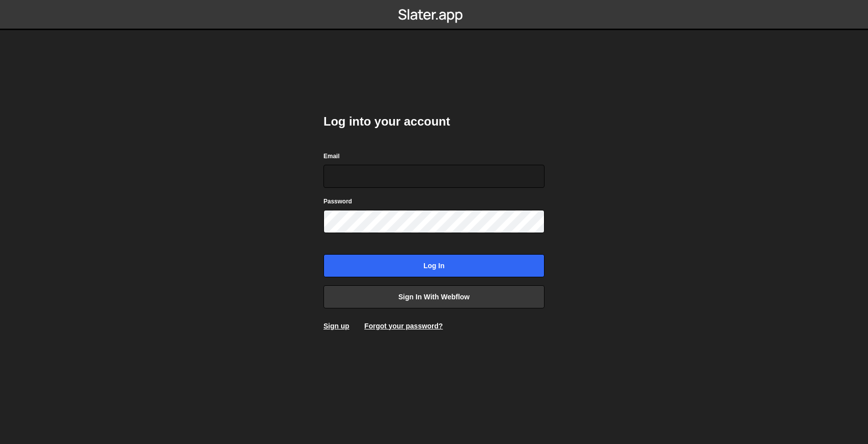 The width and height of the screenshot is (868, 444). I want to click on h2: Log into your account, so click(434, 121).